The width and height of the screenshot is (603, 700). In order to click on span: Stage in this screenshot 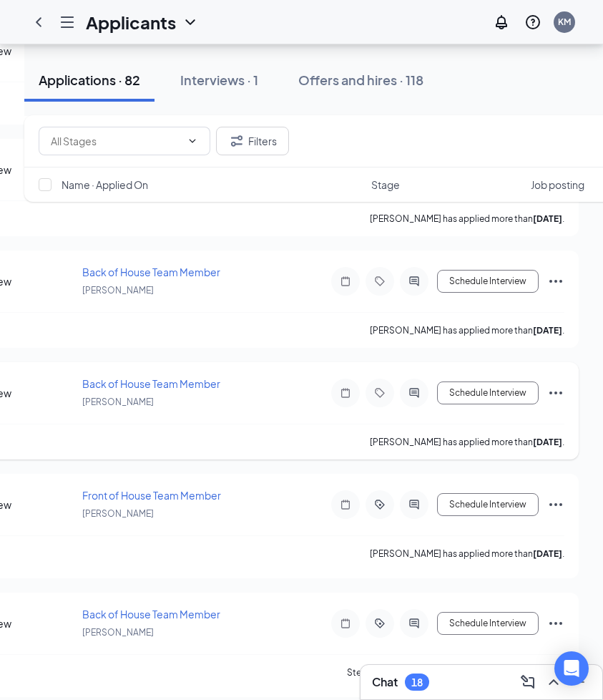, I will do `click(386, 185)`.